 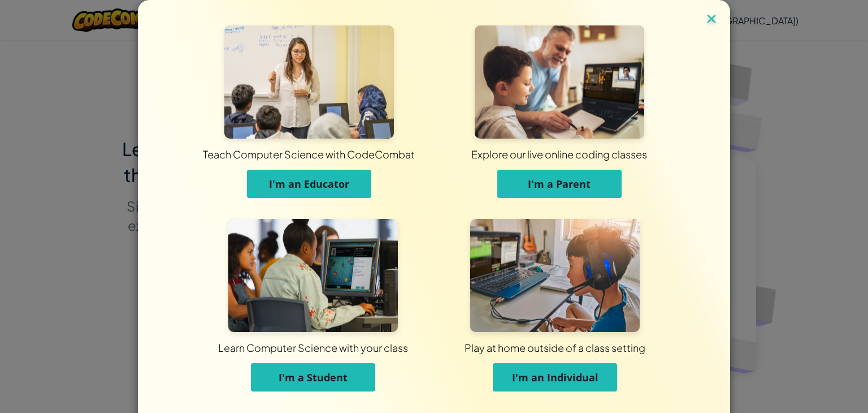 What do you see at coordinates (313, 377) in the screenshot?
I see `span: I'm a Student` at bounding box center [313, 377].